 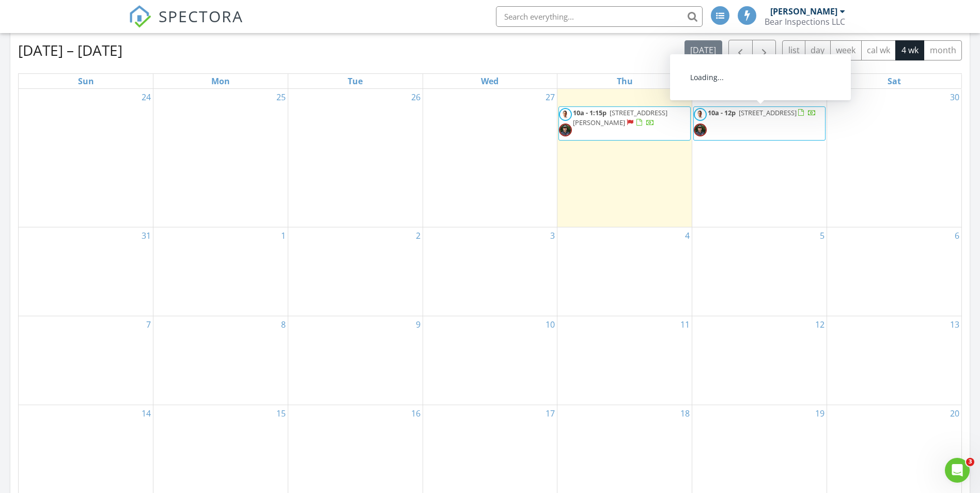 What do you see at coordinates (764, 50) in the screenshot?
I see `button: Next` at bounding box center [764, 50].